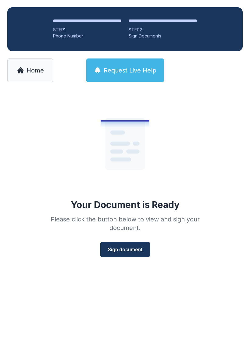  Describe the element at coordinates (125, 205) in the screenshot. I see `div: Your Document is Ready` at that location.